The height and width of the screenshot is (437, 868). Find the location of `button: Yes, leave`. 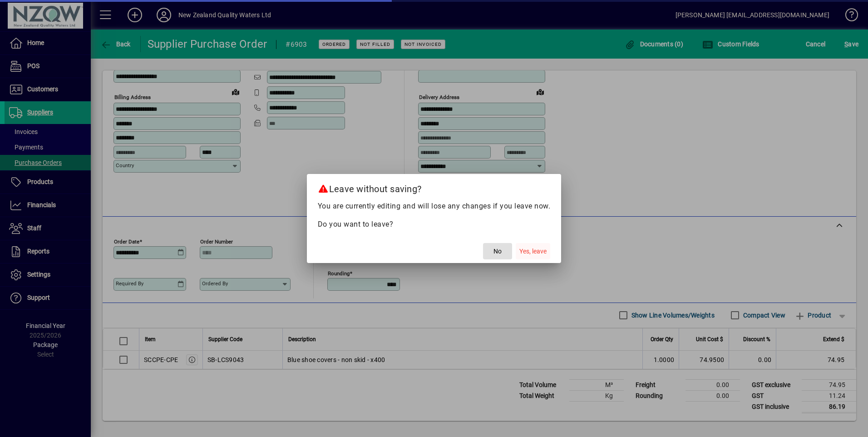

button: Yes, leave is located at coordinates (533, 251).